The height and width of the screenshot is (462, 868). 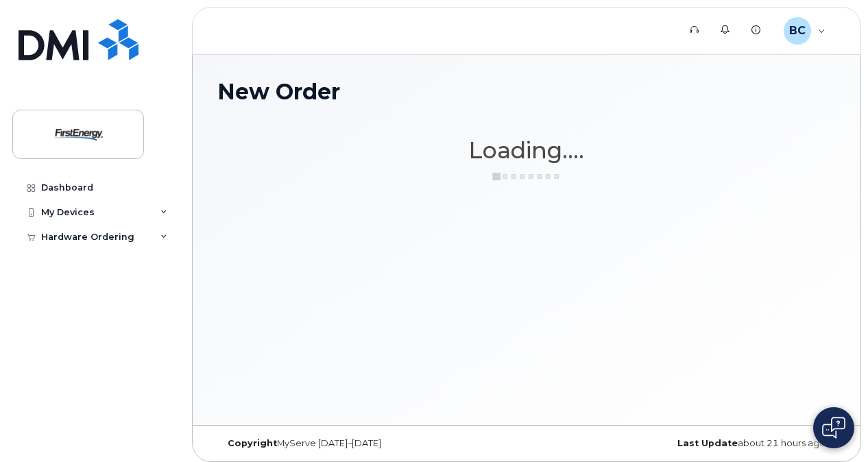 What do you see at coordinates (527, 150) in the screenshot?
I see `h1: Loading....` at bounding box center [527, 150].